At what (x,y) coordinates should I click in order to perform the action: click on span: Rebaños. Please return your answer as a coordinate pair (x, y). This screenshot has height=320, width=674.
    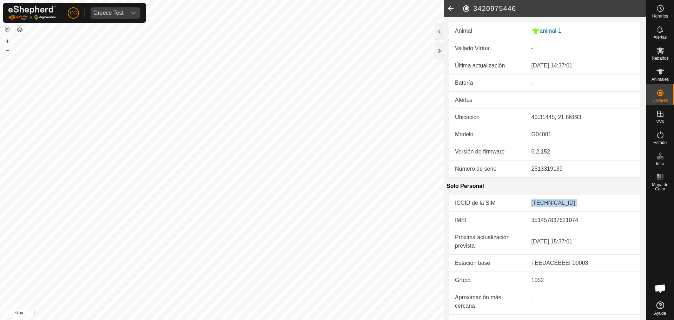
    Looking at the image, I should click on (660, 58).